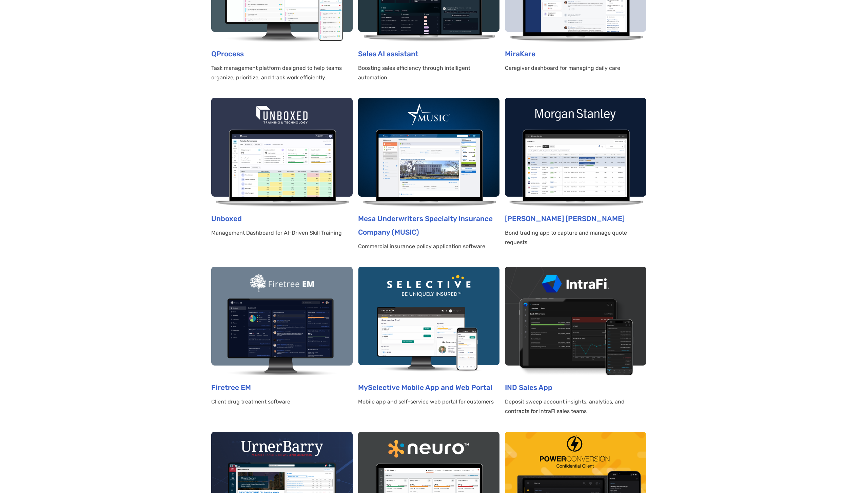  What do you see at coordinates (428, 152) in the screenshot?
I see `a: MUSIC Commercial insurance policy application software` at bounding box center [428, 152].